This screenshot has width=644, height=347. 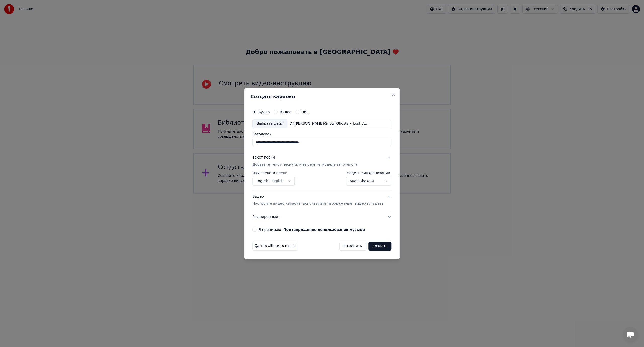 I want to click on div: Видео, so click(x=317, y=200).